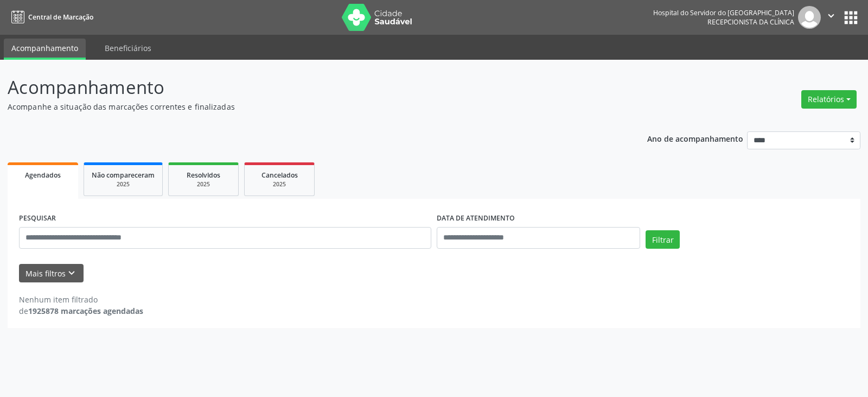 The height and width of the screenshot is (397, 868). I want to click on button: Relatórios, so click(829, 100).